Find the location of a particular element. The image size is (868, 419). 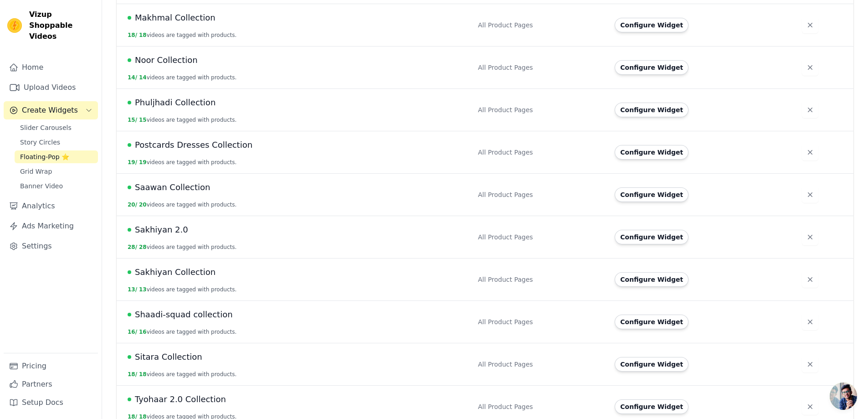

button: 16/ 16videos are tagged with products. is located at coordinates (182, 332).